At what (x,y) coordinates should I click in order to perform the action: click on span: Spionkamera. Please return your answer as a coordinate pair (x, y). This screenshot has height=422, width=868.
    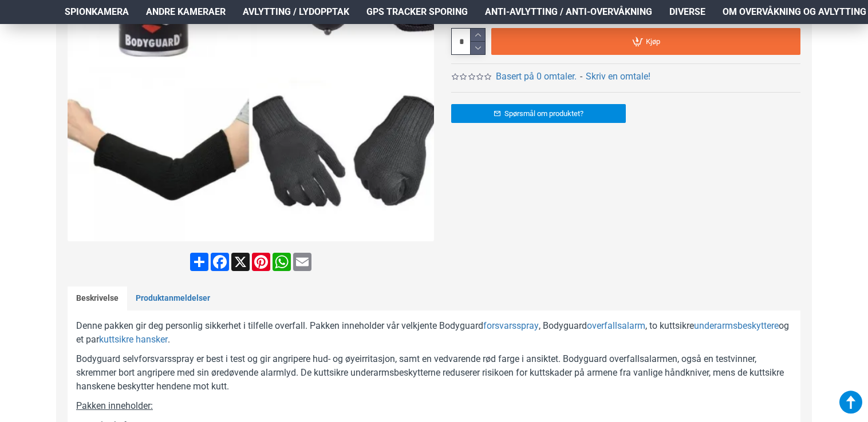
    Looking at the image, I should click on (97, 12).